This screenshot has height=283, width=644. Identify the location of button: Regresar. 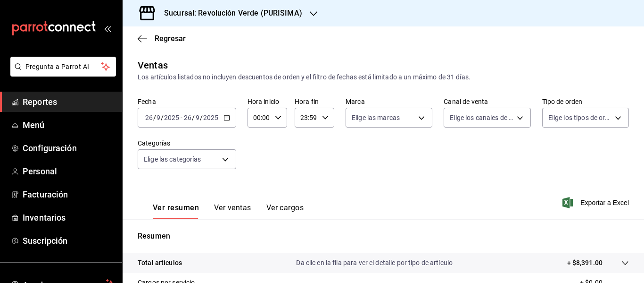
(162, 38).